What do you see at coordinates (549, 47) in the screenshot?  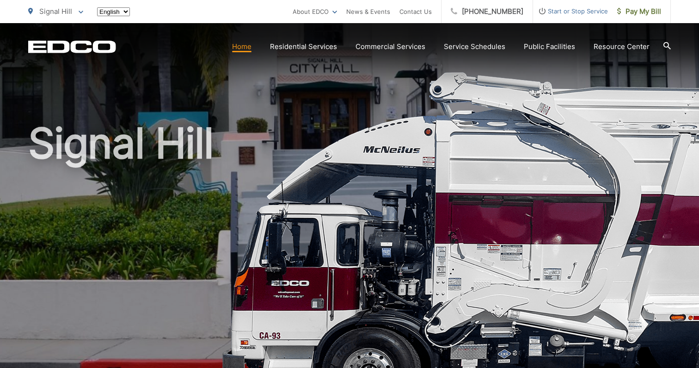 I see `a: Public Facilities` at bounding box center [549, 47].